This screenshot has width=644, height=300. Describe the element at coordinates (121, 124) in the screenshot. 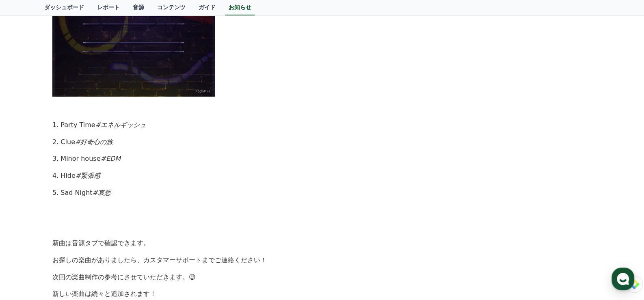

I see `em: #エネルギッシュ` at that location.